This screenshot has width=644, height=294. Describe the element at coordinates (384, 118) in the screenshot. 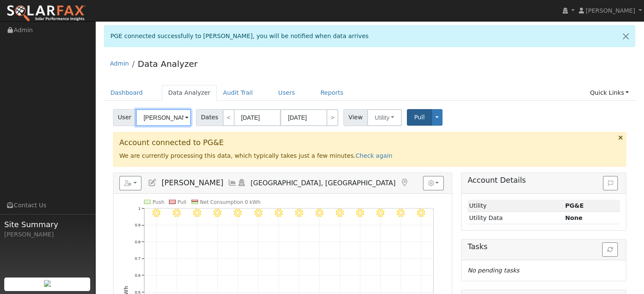

I see `button: Utility` at that location.